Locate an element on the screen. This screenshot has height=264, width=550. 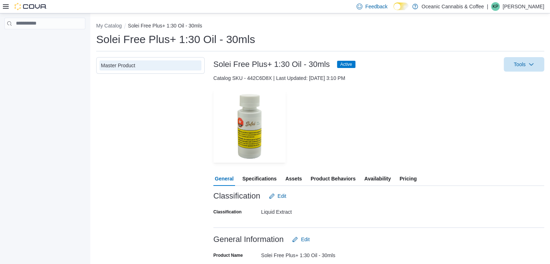
div: Solei Free Plus+ 1:30 Oil - 30mls is located at coordinates (310, 254).